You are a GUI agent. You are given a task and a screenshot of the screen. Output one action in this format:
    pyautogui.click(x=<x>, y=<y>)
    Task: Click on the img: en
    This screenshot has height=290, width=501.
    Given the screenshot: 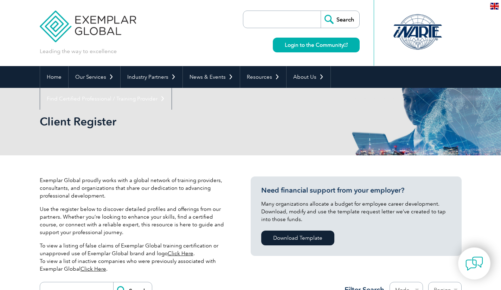 What is the action you would take?
    pyautogui.click(x=495, y=6)
    